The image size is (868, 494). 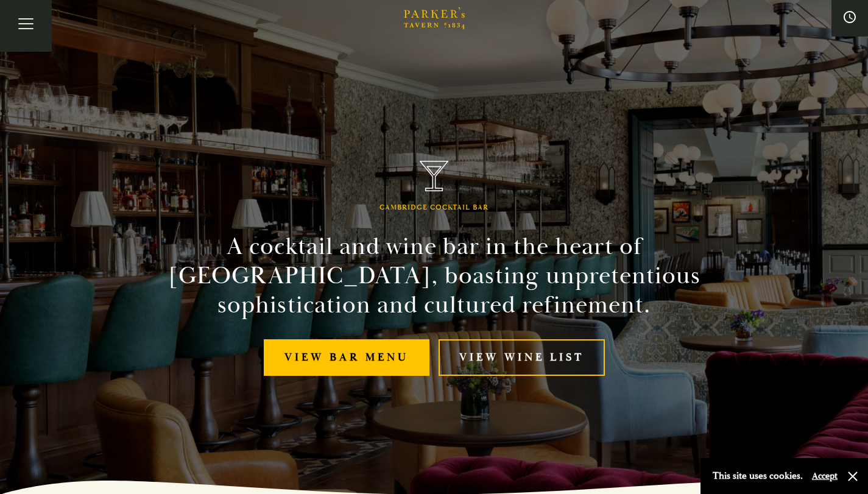 What do you see at coordinates (825, 475) in the screenshot?
I see `button: Accept` at bounding box center [825, 475].